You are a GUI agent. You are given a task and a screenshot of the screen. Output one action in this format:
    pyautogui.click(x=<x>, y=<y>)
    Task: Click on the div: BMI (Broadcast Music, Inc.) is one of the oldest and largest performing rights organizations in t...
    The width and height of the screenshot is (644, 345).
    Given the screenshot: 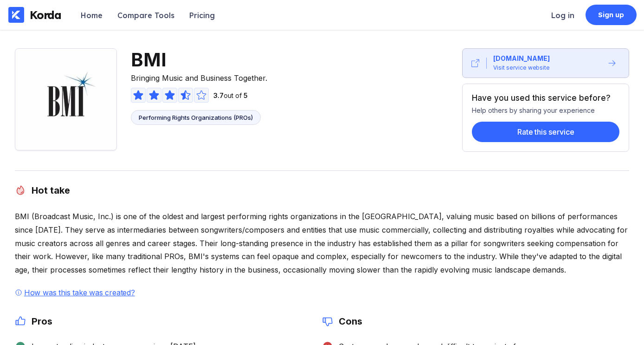 What is the action you would take?
    pyautogui.click(x=322, y=243)
    